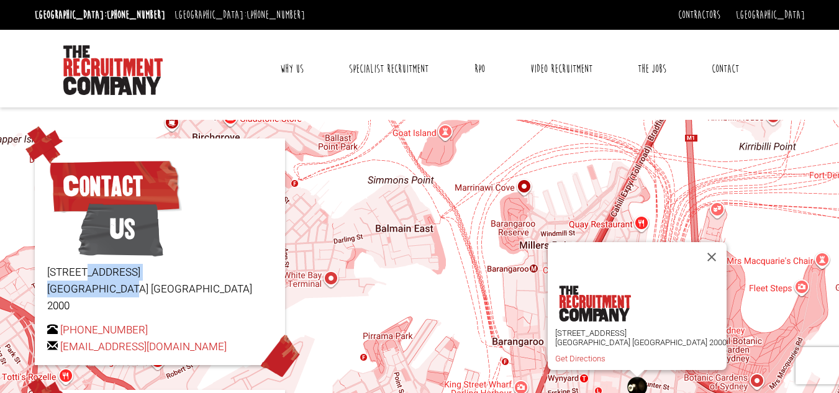 Image resolution: width=839 pixels, height=393 pixels. What do you see at coordinates (652, 69) in the screenshot?
I see `a: The Jobs` at bounding box center [652, 69].